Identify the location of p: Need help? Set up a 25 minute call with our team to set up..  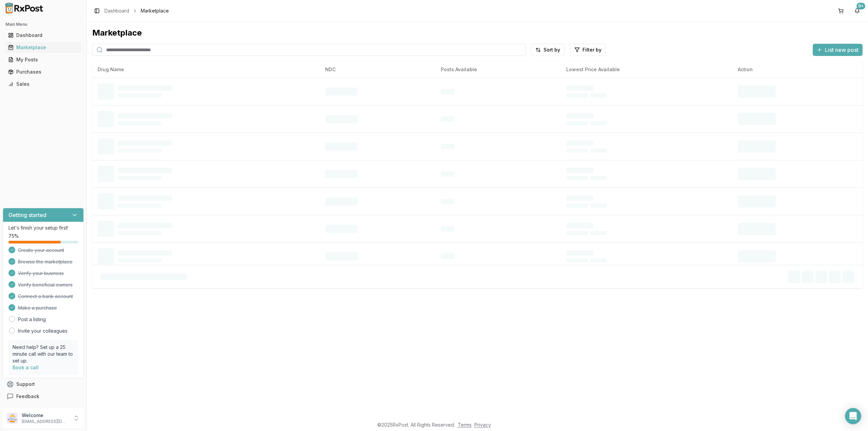
(43, 354).